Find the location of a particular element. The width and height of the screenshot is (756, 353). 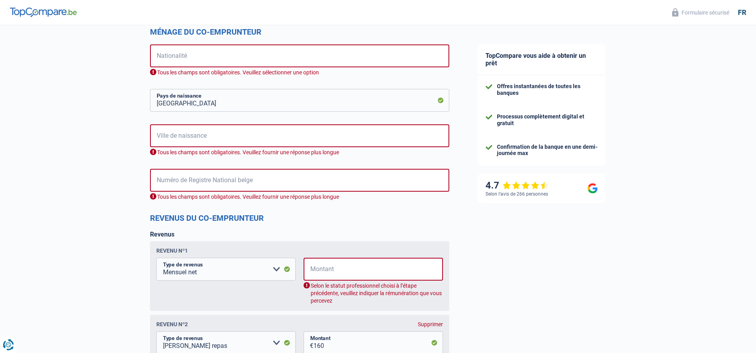

label: Revenus is located at coordinates (162, 234).